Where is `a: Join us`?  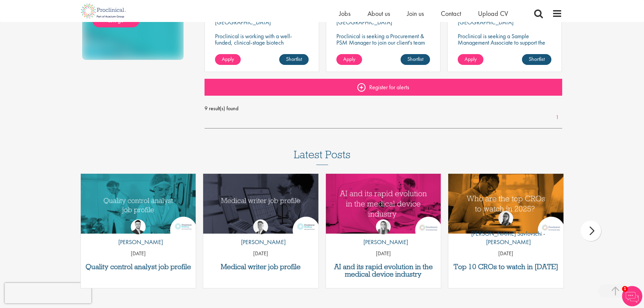 a: Join us is located at coordinates (415, 13).